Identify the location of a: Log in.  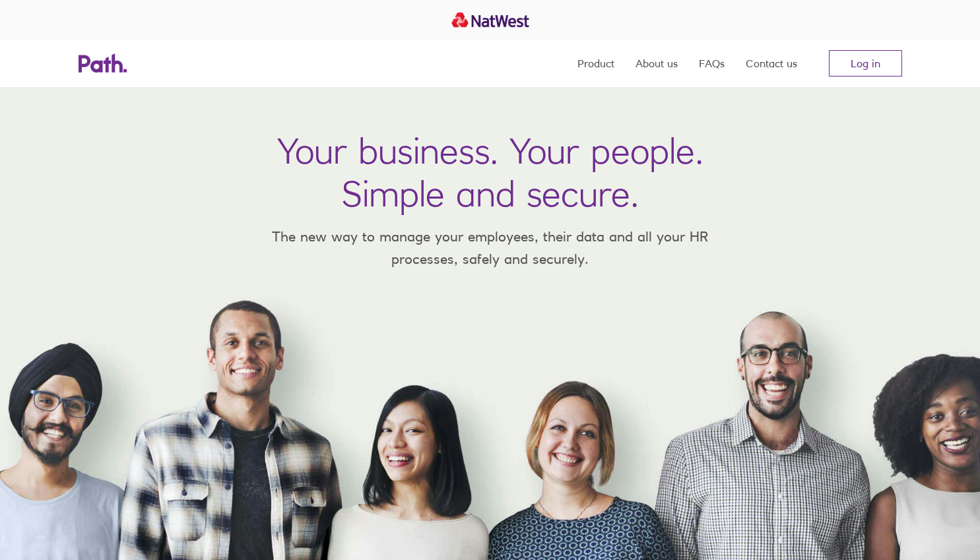
(865, 63).